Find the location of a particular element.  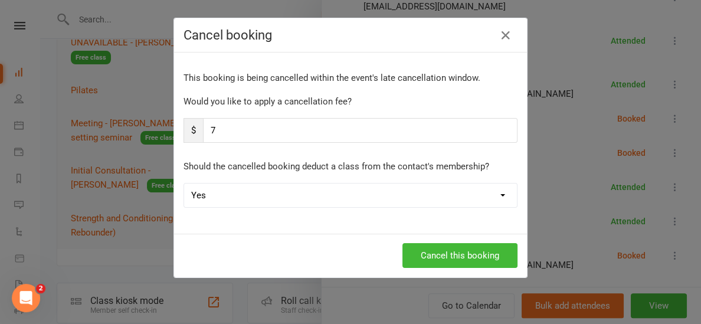

p: Would you like to apply a cancellation fee? is located at coordinates (350, 101).